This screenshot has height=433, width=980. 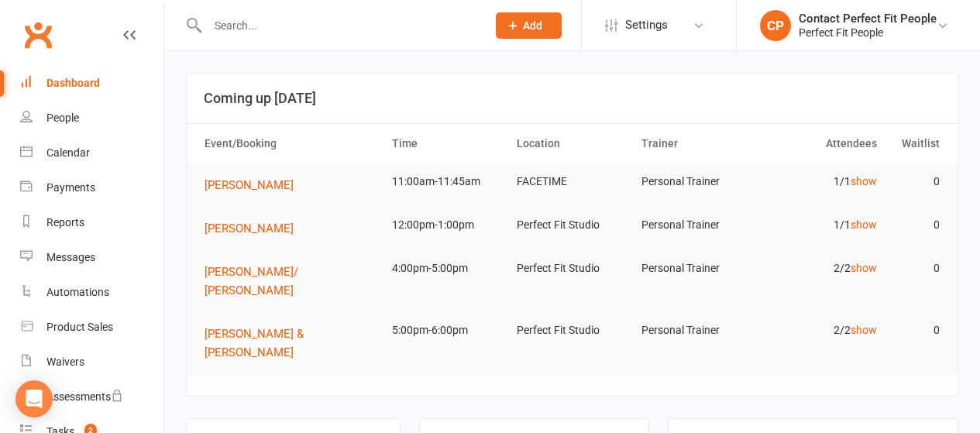 What do you see at coordinates (38, 35) in the screenshot?
I see `a: Clubworx` at bounding box center [38, 35].